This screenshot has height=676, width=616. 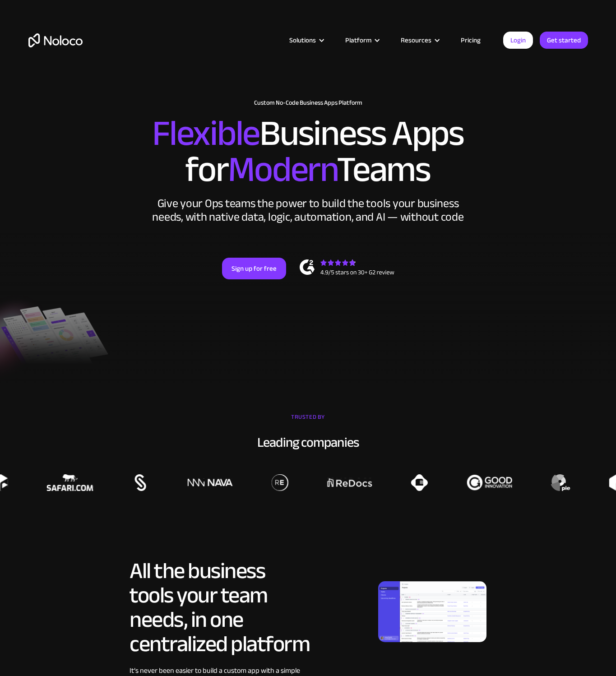 What do you see at coordinates (206, 133) in the screenshot?
I see `span: Flexible` at bounding box center [206, 133].